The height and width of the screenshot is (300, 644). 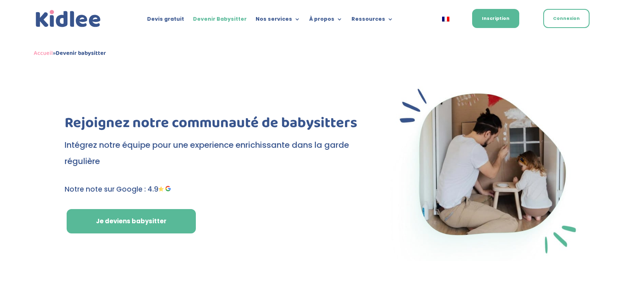 What do you see at coordinates (43, 53) in the screenshot?
I see `a: Accueil` at bounding box center [43, 53].